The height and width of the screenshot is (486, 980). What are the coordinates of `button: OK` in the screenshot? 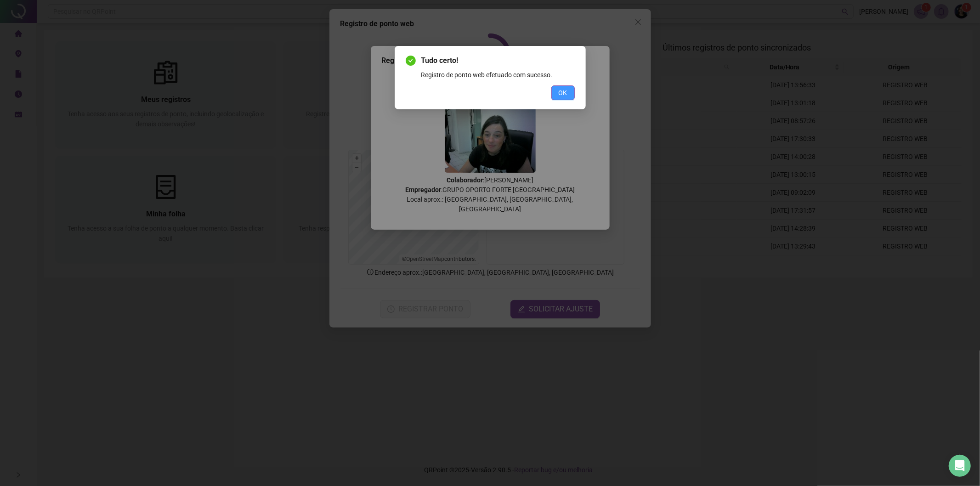 It's located at (563, 93).